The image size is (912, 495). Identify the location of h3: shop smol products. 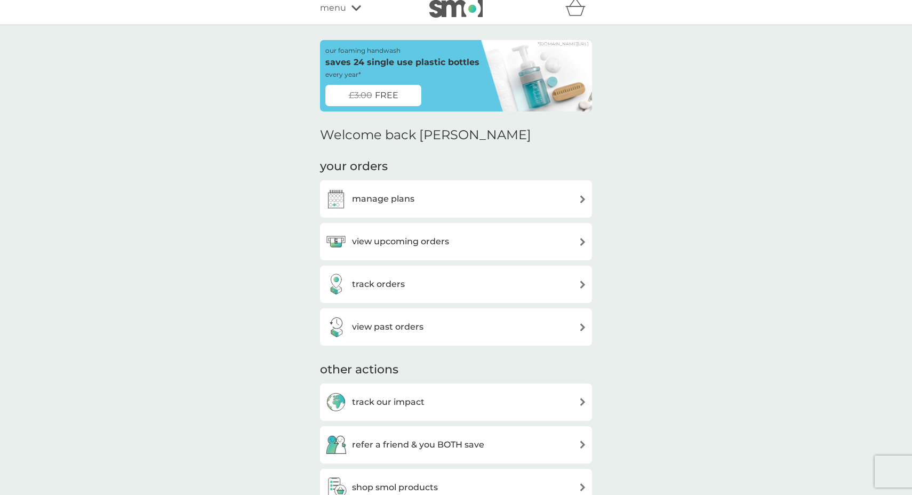
(395, 488).